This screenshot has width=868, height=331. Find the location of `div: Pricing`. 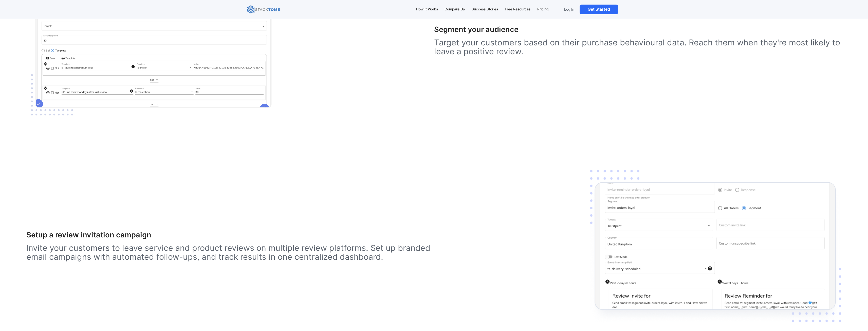

div: Pricing is located at coordinates (543, 9).